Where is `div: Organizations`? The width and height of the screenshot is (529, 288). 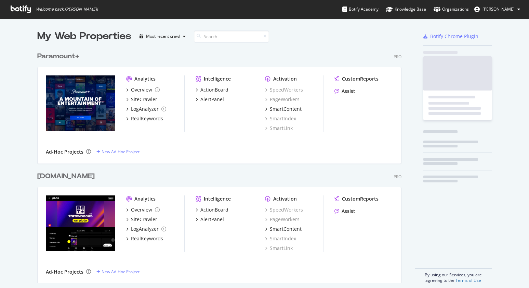
div: Organizations is located at coordinates (451, 9).